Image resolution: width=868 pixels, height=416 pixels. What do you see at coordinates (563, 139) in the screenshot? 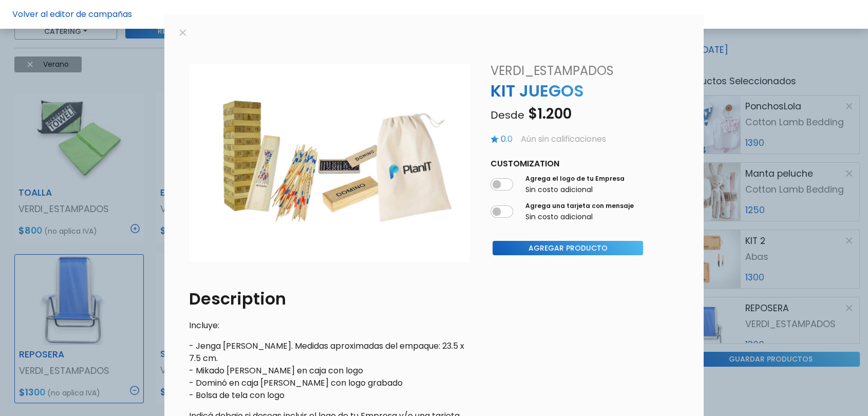
I see `p: Aún sin calificaciones` at bounding box center [563, 139].